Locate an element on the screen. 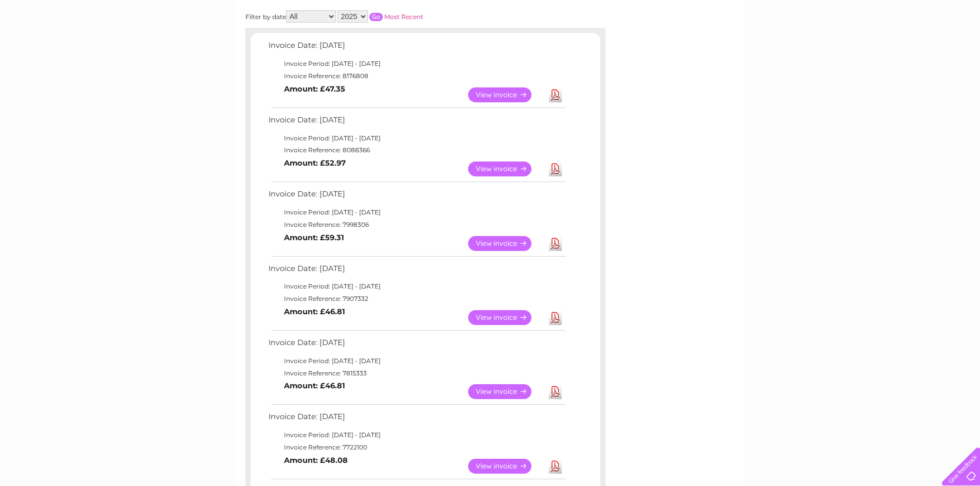 Image resolution: width=980 pixels, height=486 pixels. a: Telecoms is located at coordinates (869, 47).